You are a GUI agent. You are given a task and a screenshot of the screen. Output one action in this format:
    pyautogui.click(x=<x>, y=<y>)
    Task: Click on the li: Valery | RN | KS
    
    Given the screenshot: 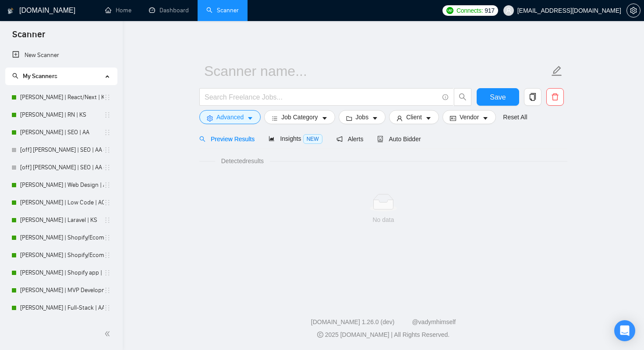 What is the action you would take?
    pyautogui.click(x=61, y=115)
    